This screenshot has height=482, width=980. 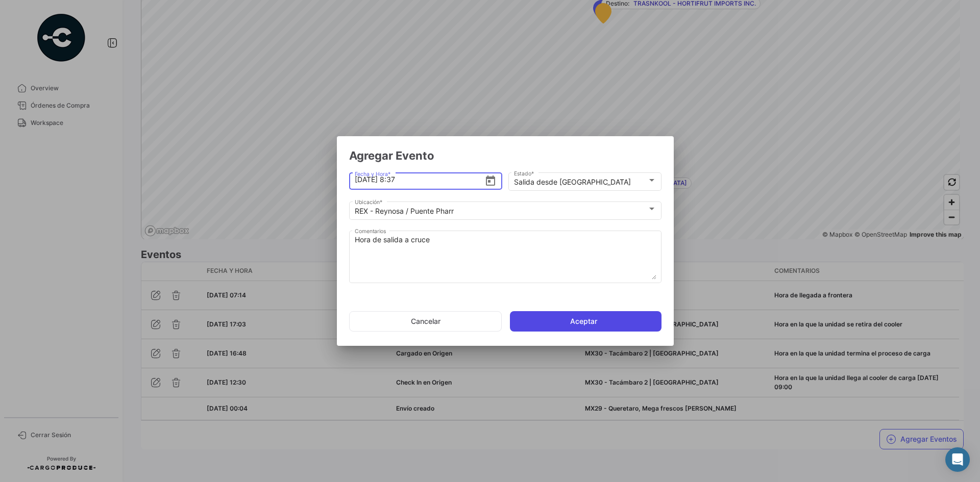 I want to click on button: Aceptar, so click(x=585, y=321).